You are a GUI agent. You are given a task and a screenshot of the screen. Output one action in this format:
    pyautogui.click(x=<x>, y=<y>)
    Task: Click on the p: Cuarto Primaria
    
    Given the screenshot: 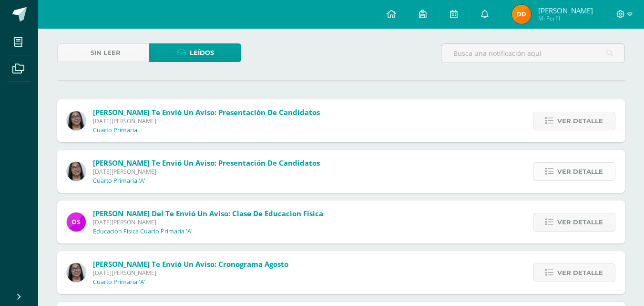 What is the action you would take?
    pyautogui.click(x=115, y=130)
    